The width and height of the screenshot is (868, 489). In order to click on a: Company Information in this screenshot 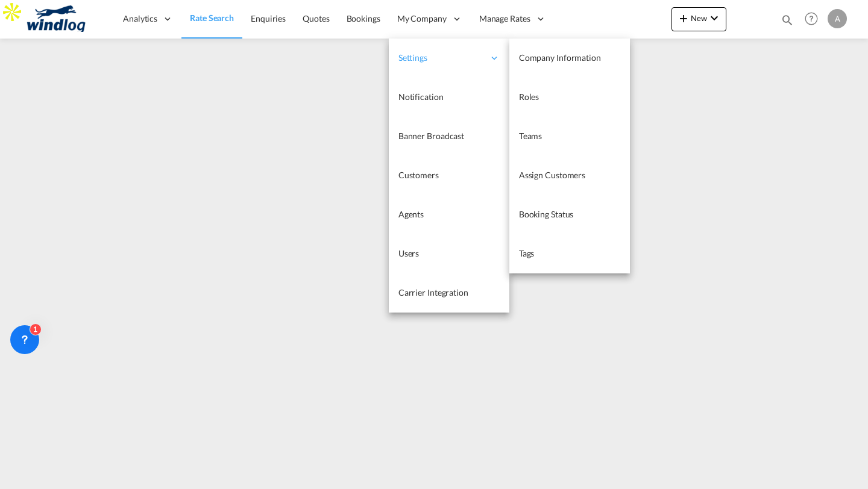, I will do `click(570, 58)`.